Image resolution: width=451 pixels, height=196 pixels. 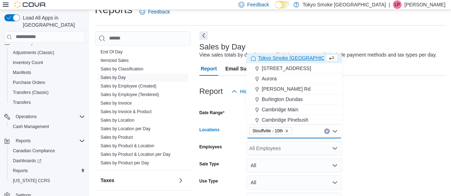 I want to click on span: Dark Mode, so click(x=275, y=9).